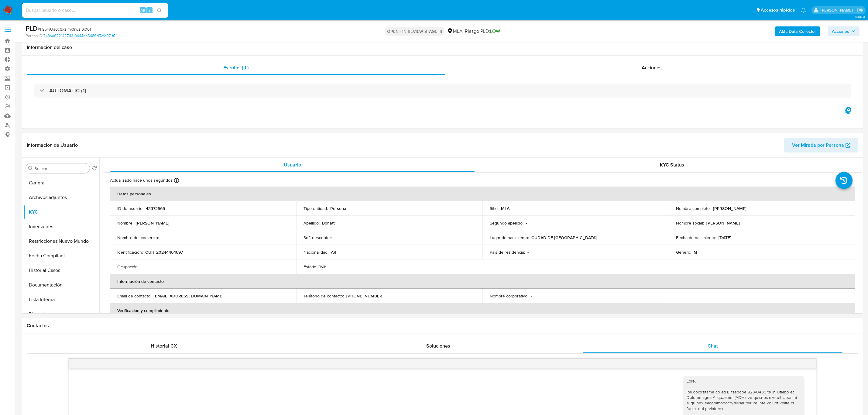 The width and height of the screenshot is (868, 415). What do you see at coordinates (690, 223) in the screenshot?
I see `p: Nombre social :` at bounding box center [690, 223].